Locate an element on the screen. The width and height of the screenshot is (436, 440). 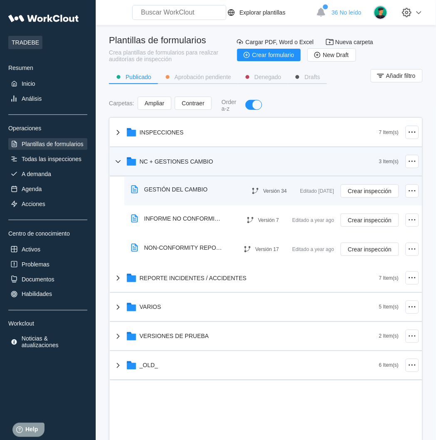
a: Problemas is located at coordinates (48, 264).